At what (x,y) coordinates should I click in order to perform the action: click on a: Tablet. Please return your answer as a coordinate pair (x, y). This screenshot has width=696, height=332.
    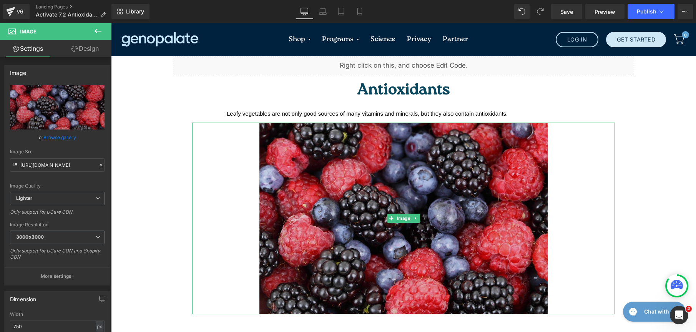
    Looking at the image, I should click on (341, 12).